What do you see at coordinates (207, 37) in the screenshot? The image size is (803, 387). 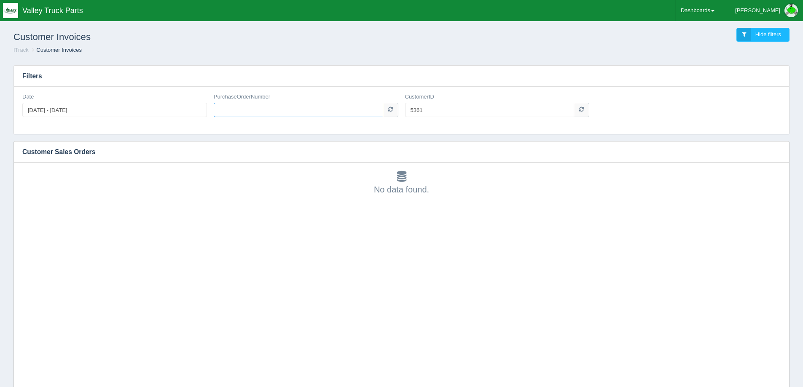 I see `h1: Customer Invoices` at bounding box center [207, 37].